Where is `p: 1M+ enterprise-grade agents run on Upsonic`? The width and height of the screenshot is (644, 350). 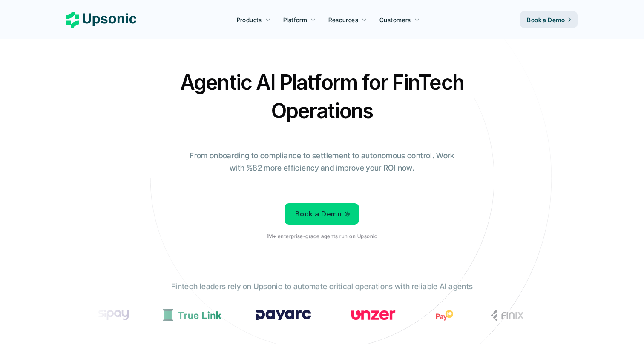
p: 1M+ enterprise-grade agents run on Upsonic is located at coordinates (321, 236).